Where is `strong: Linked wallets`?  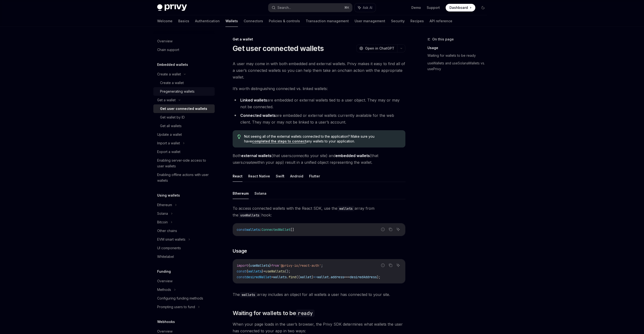 strong: Linked wallets is located at coordinates (254, 100).